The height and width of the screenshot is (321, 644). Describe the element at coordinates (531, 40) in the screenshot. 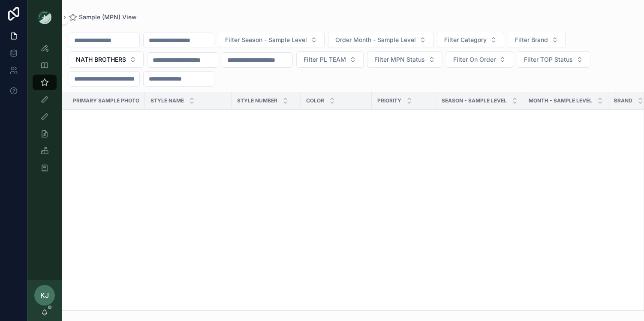

I see `span: Filter Brand` at that location.